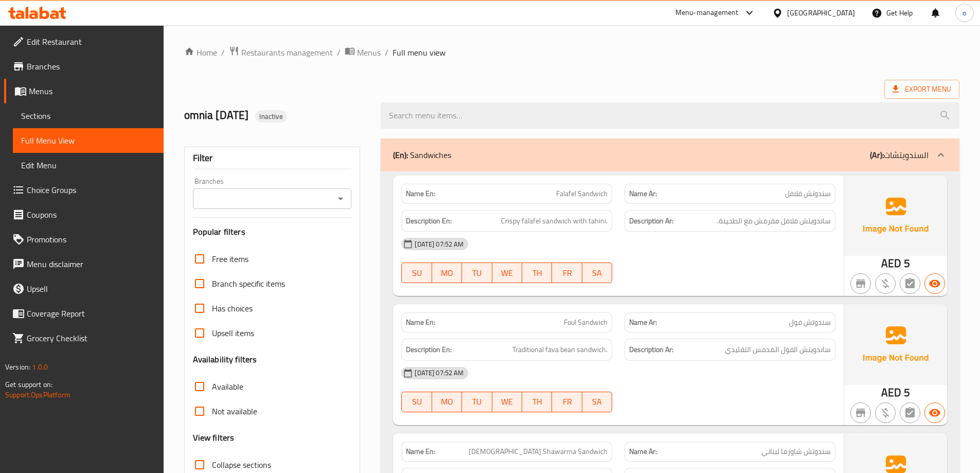 This screenshot has height=473, width=980. I want to click on h3: View filters, so click(214, 437).